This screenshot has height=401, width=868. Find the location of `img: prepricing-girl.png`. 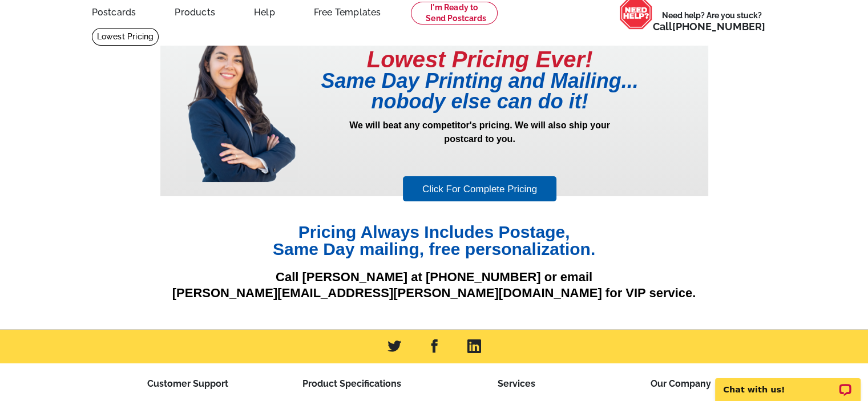

img: prepricing-girl.png is located at coordinates (241, 105).